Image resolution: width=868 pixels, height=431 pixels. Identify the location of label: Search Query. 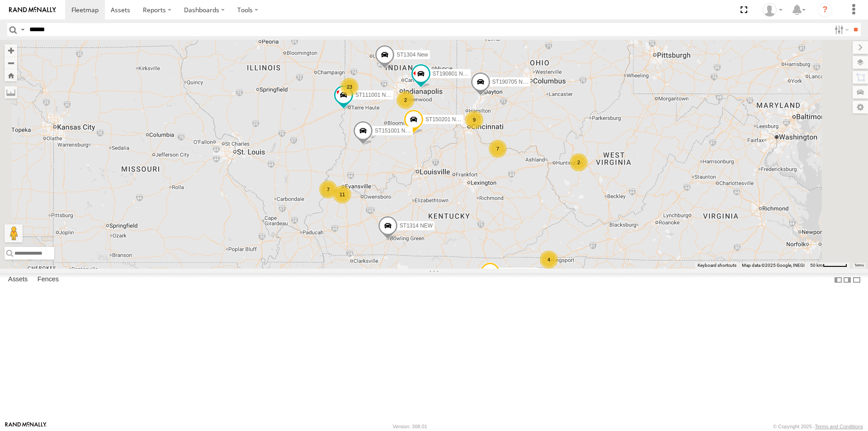
(22, 29).